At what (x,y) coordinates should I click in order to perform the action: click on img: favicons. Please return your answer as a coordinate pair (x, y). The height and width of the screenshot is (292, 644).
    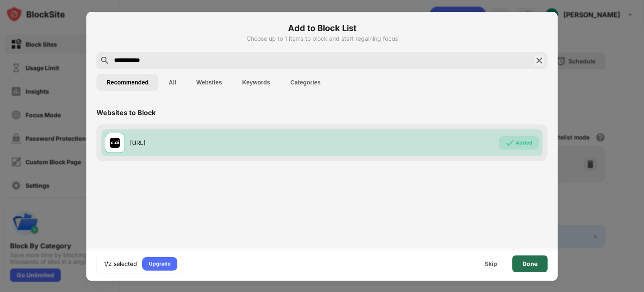
    Looking at the image, I should click on (115, 143).